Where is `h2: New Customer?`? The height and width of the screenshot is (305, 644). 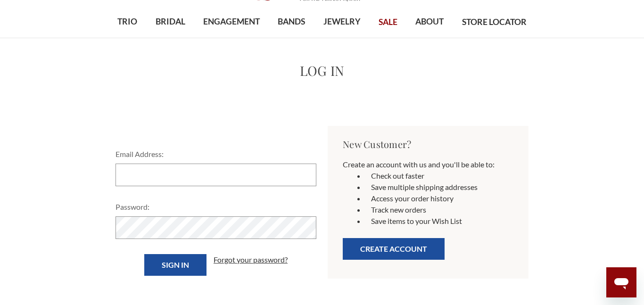 h2: New Customer? is located at coordinates (428, 144).